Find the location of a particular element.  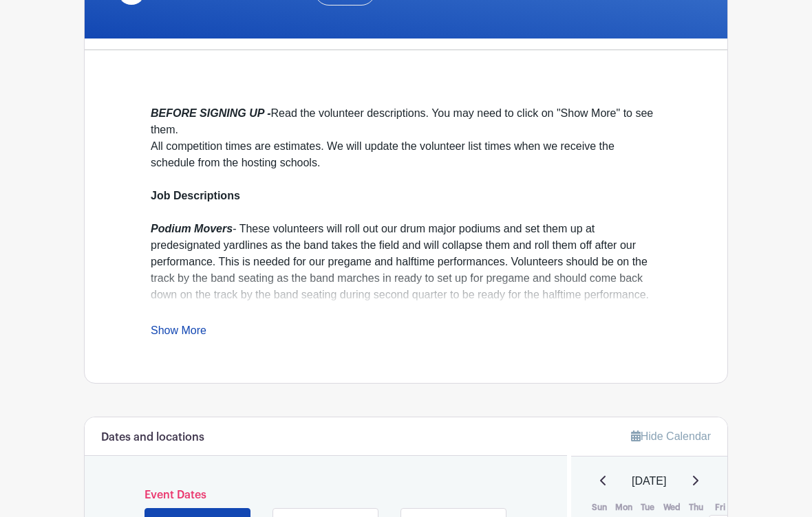

h6: Dates and locations is located at coordinates (153, 438).